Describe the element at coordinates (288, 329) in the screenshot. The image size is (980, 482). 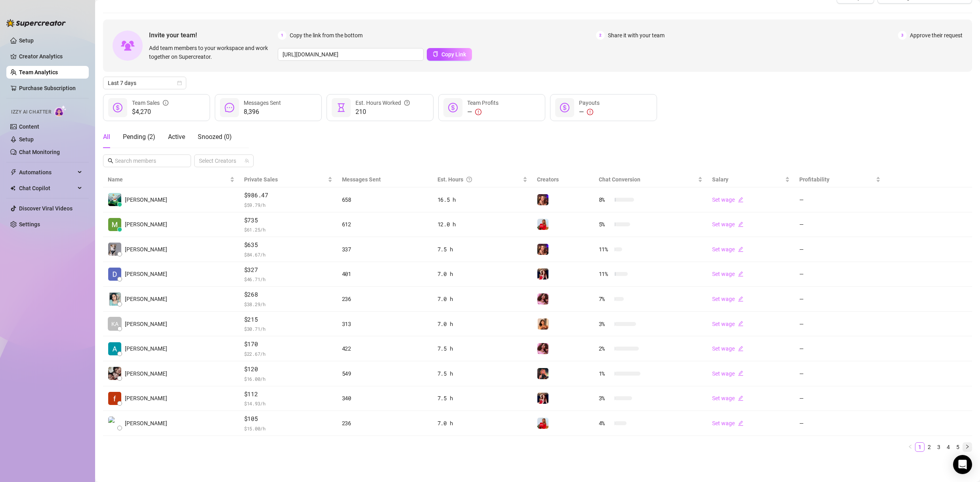
I see `span: $ 30.71 /h` at that location.